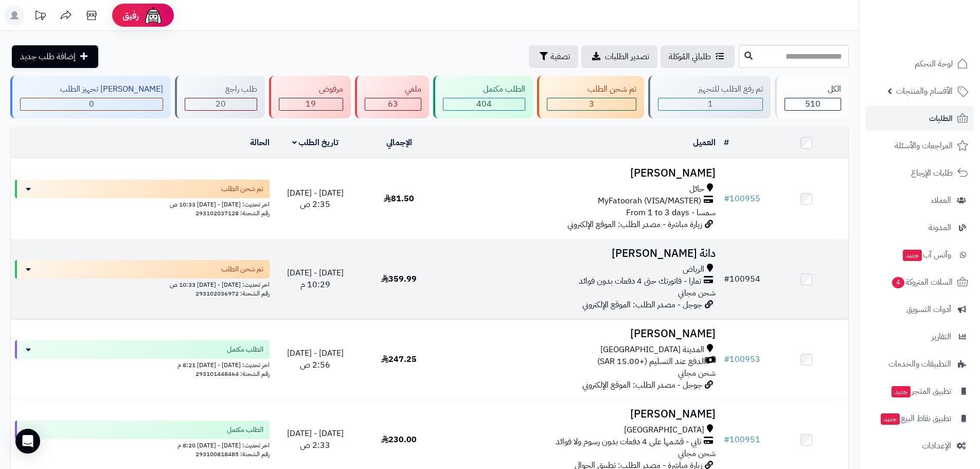  I want to click on span: السلات المتروكة, so click(922, 282).